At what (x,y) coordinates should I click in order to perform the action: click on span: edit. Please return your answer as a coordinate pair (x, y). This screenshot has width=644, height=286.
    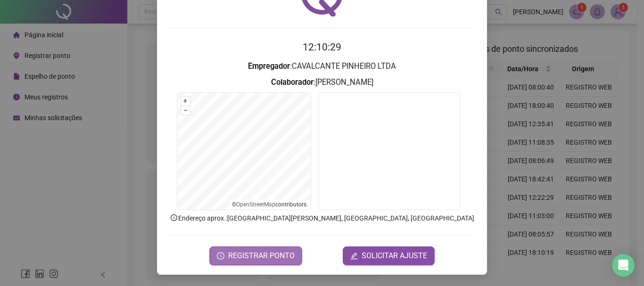
    Looking at the image, I should click on (355, 256).